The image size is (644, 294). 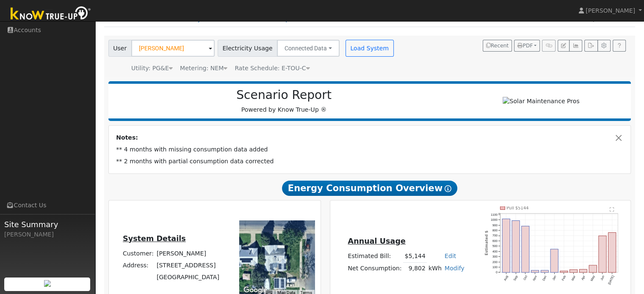 What do you see at coordinates (498, 46) in the screenshot?
I see `button: Recent` at bounding box center [498, 46].